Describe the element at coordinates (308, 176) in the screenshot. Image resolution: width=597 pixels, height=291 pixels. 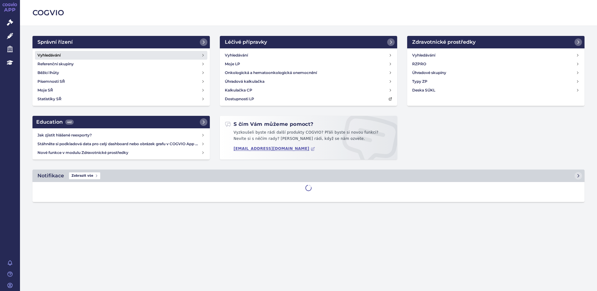
I see `a: NotifikaceZobrazit vše` at that location.